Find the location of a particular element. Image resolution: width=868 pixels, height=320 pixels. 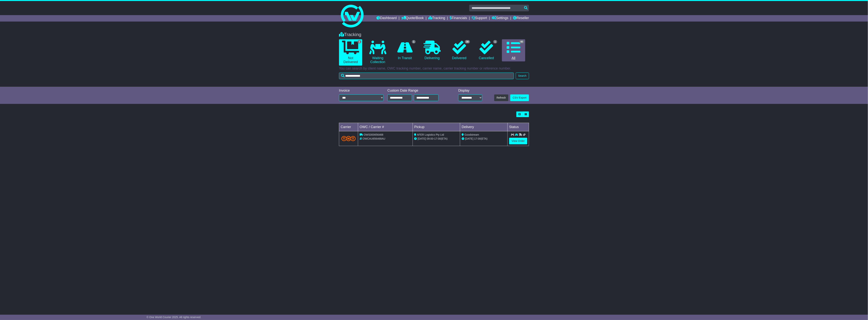

span: OWS000656468 is located at coordinates (374, 135).